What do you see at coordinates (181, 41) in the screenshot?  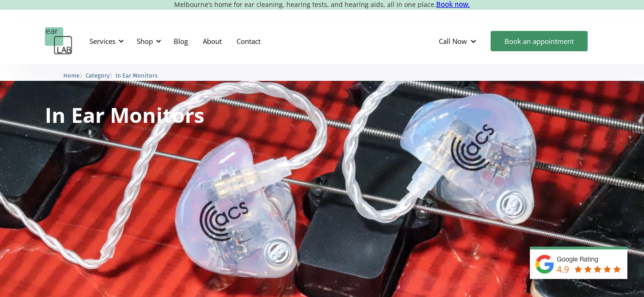 I see `a: Blog` at bounding box center [181, 41].